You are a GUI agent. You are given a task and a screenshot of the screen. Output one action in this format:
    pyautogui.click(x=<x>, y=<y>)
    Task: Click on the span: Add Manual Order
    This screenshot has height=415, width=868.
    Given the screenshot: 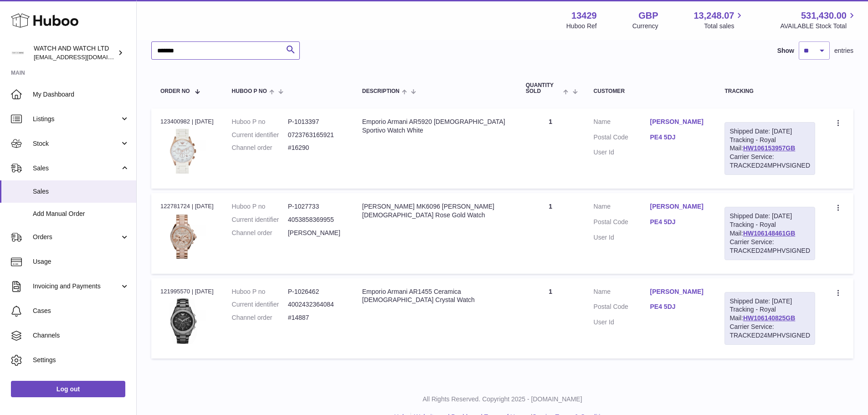 What is the action you would take?
    pyautogui.click(x=81, y=214)
    